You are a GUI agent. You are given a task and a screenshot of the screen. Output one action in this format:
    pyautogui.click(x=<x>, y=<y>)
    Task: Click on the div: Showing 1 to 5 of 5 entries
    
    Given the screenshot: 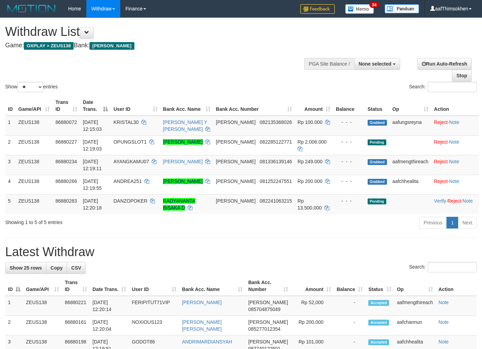 What is the action you would take?
    pyautogui.click(x=100, y=221)
    